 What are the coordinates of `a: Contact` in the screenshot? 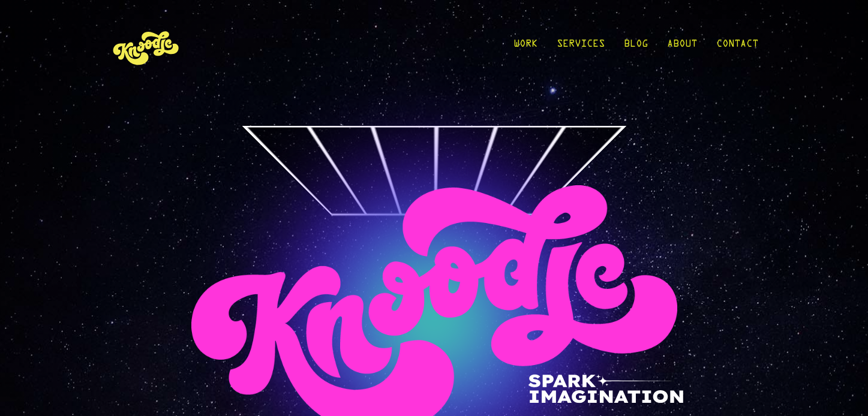 It's located at (737, 47).